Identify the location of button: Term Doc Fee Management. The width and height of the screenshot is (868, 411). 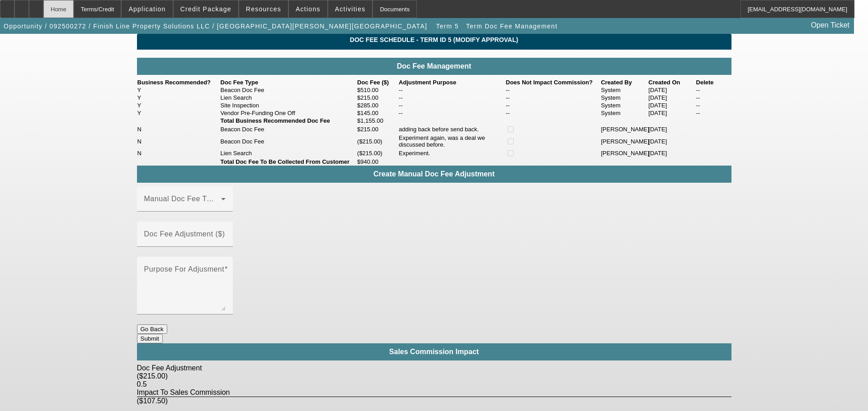
(512, 26).